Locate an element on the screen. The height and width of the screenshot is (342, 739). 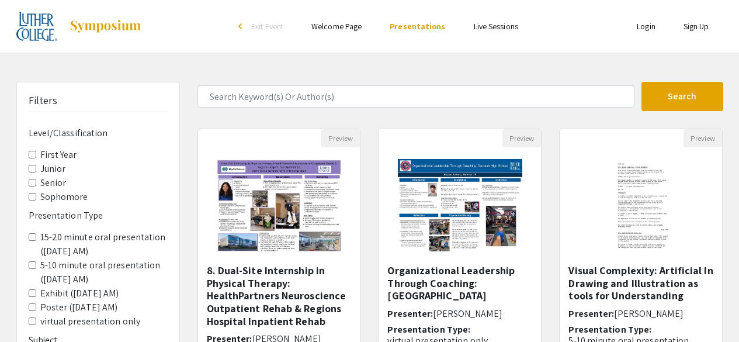
h6: Presentation Type is located at coordinates (98, 215).